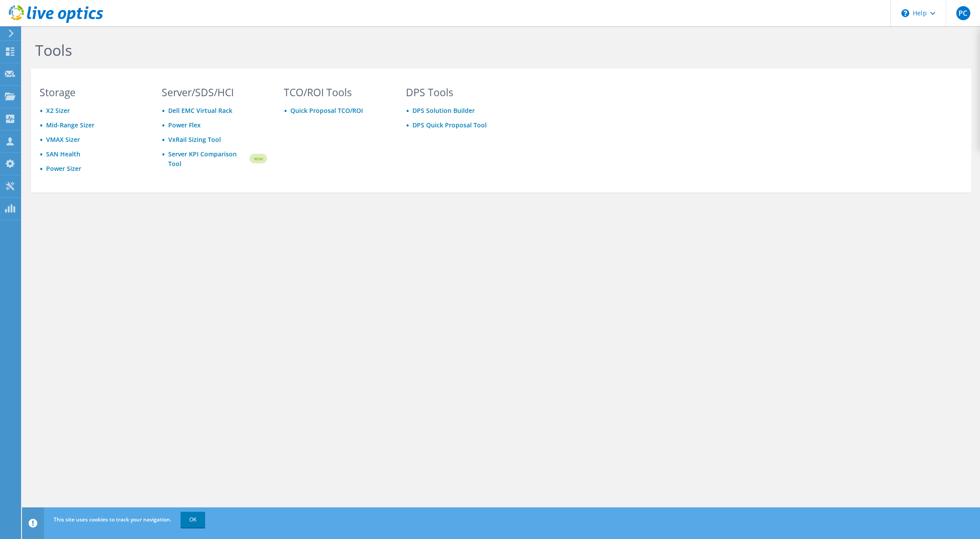  What do you see at coordinates (332, 50) in the screenshot?
I see `h1: Tools` at bounding box center [332, 50].